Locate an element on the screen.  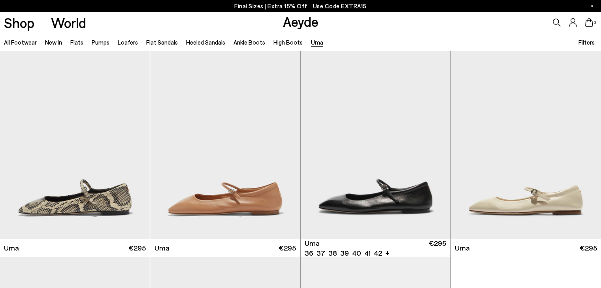
li: 40 is located at coordinates (356, 253).